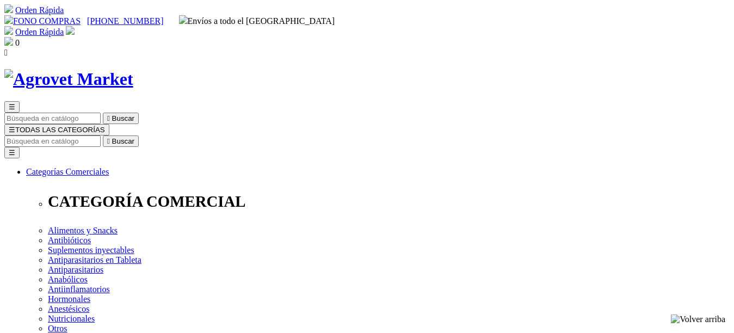  I want to click on span: Antiparasitarios en Tableta, so click(95, 259).